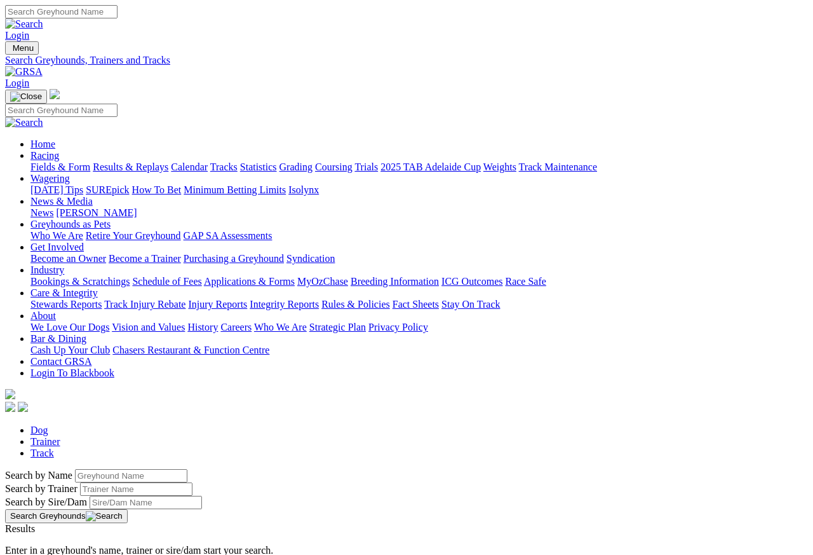  I want to click on div: Wagering, so click(419, 190).